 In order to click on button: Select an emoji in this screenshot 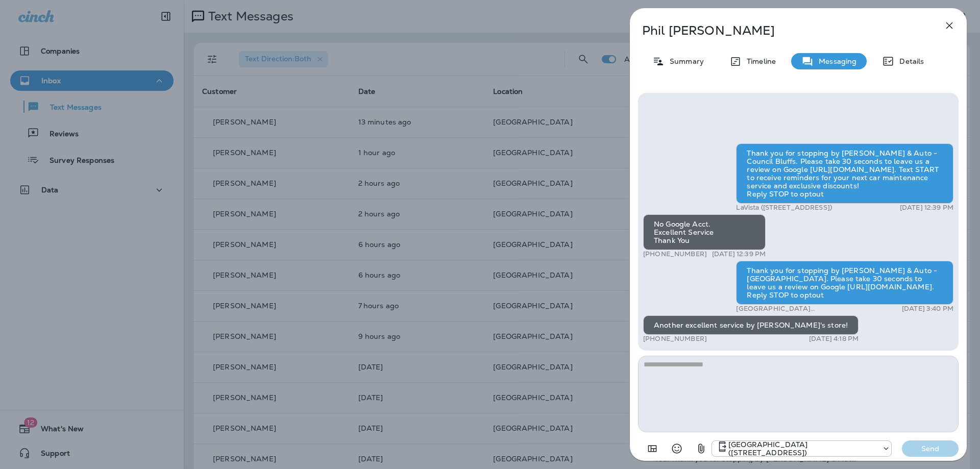, I will do `click(676, 448)`.